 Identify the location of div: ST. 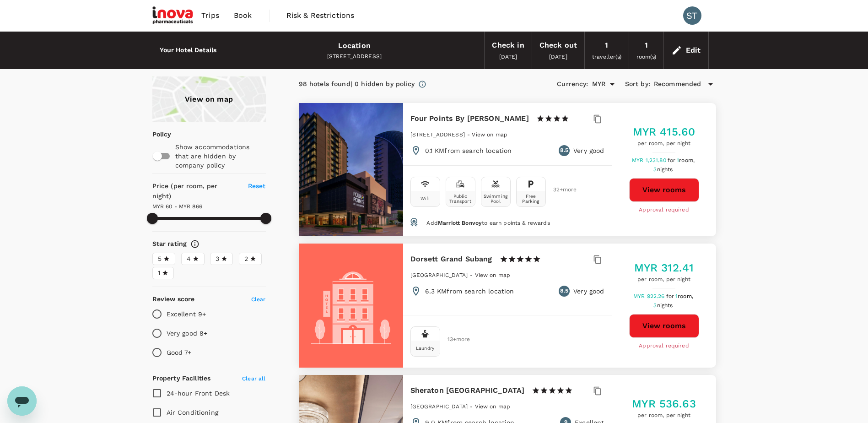
(692, 16).